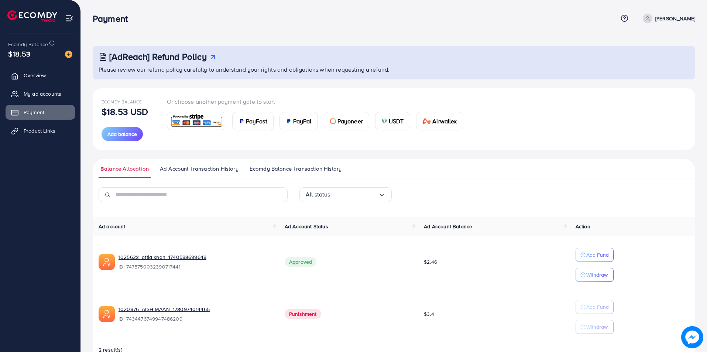  What do you see at coordinates (42, 94) in the screenshot?
I see `span: My ad accounts` at bounding box center [42, 94].